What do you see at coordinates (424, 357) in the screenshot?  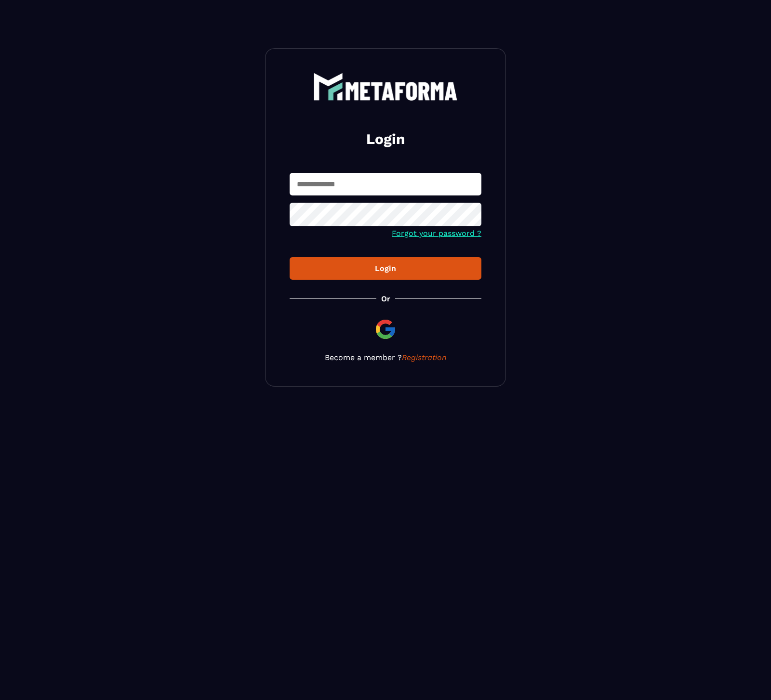 I see `a: Registration` at bounding box center [424, 357].